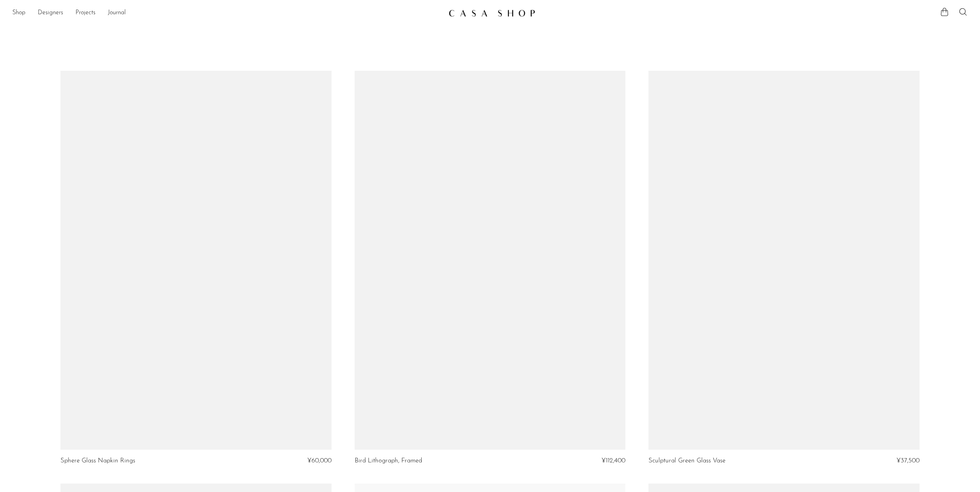 The width and height of the screenshot is (980, 492). What do you see at coordinates (228, 13) in the screenshot?
I see `ul: NEW HEADER MENU` at bounding box center [228, 13].